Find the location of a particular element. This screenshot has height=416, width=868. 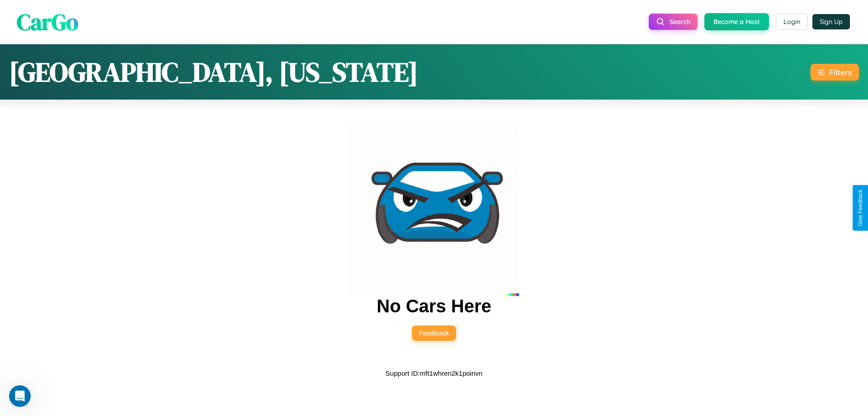

button: Sign Up is located at coordinates (831, 22).